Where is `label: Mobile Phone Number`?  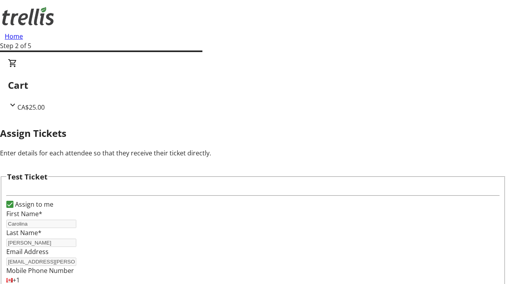
label: Mobile Phone Number is located at coordinates (40, 271).